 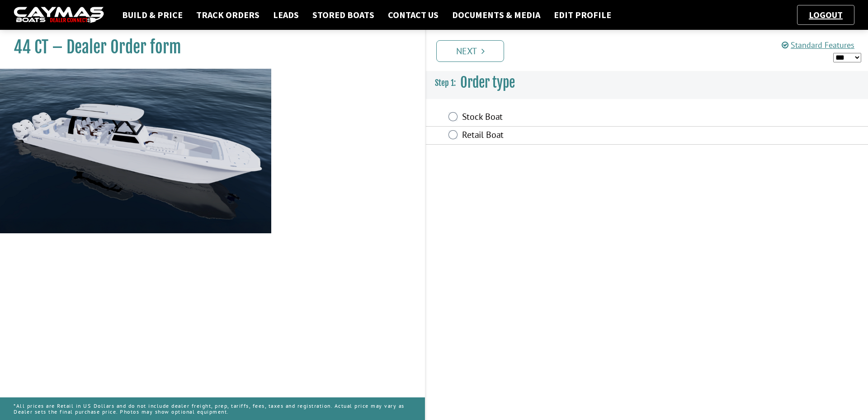 What do you see at coordinates (825, 15) in the screenshot?
I see `a: Logout` at bounding box center [825, 15].